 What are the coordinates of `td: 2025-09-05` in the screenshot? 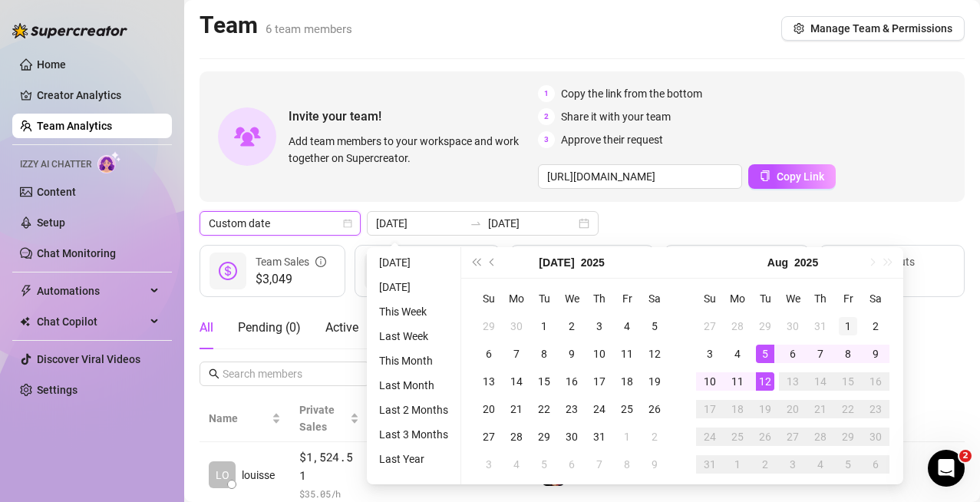 It's located at (848, 464).